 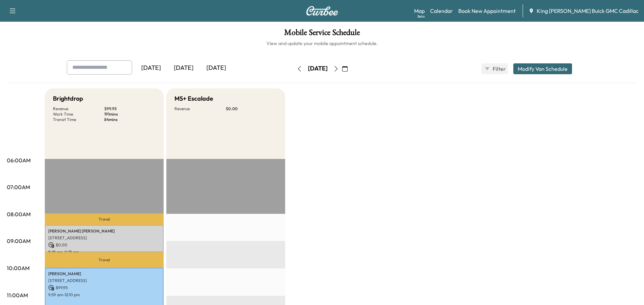 What do you see at coordinates (194, 99) in the screenshot?
I see `h5: MS+ Escalade` at bounding box center [194, 99].